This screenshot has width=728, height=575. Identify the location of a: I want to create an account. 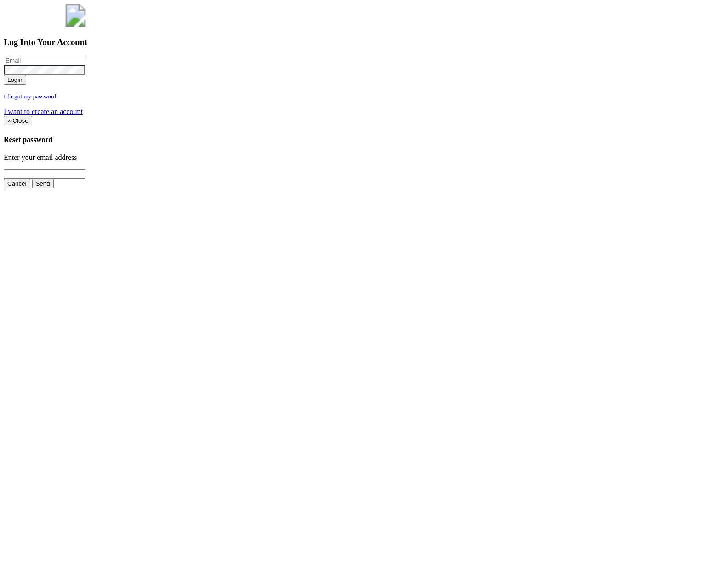
(43, 111).